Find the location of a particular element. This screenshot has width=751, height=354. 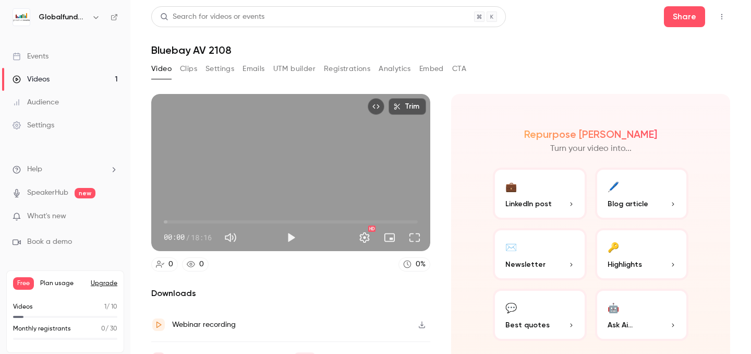

h2: Downloads is located at coordinates (291, 293).